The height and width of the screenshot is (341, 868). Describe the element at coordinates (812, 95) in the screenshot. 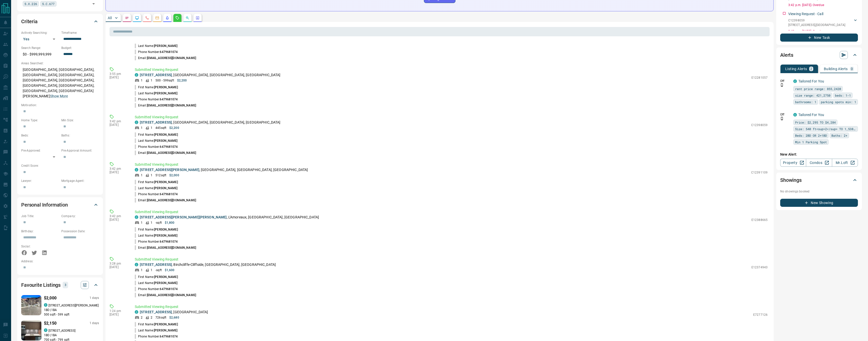

I see `span: size range: 421,2750` at that location.